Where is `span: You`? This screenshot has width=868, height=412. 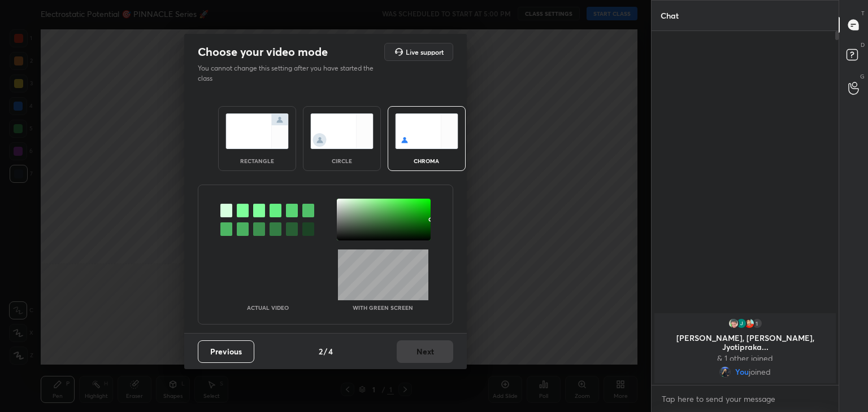 span: You is located at coordinates (742, 372).